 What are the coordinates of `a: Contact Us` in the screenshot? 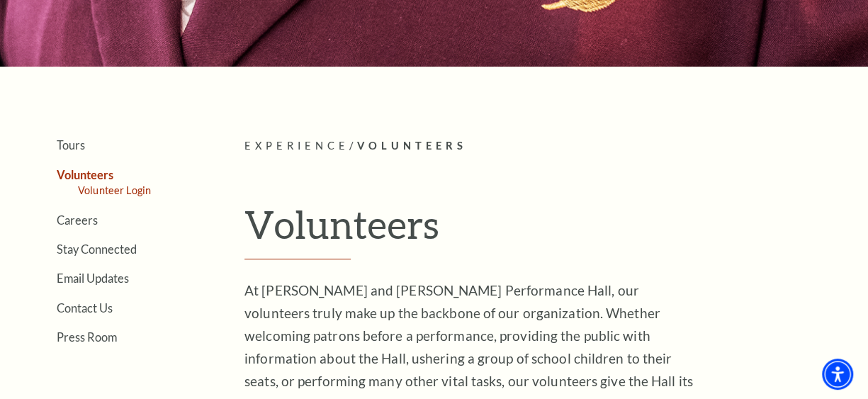 It's located at (84, 308).